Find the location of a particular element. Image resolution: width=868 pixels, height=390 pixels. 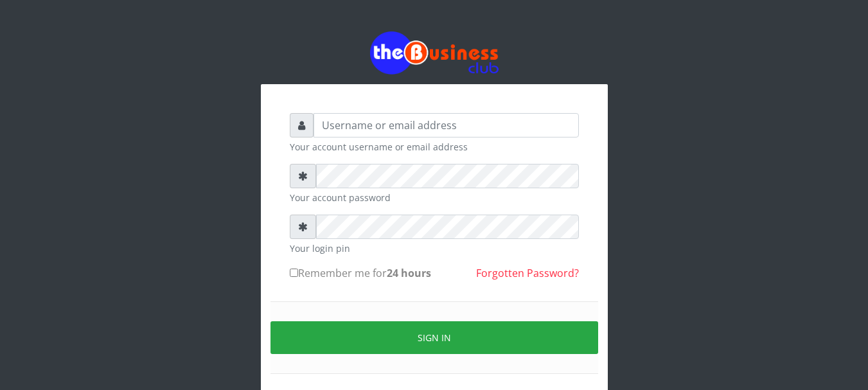

input: Username or email address is located at coordinates (446, 125).